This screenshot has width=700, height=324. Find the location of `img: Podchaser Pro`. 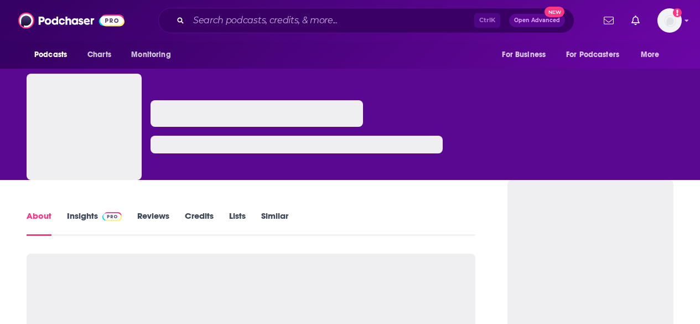

img: Podchaser Pro is located at coordinates (112, 216).